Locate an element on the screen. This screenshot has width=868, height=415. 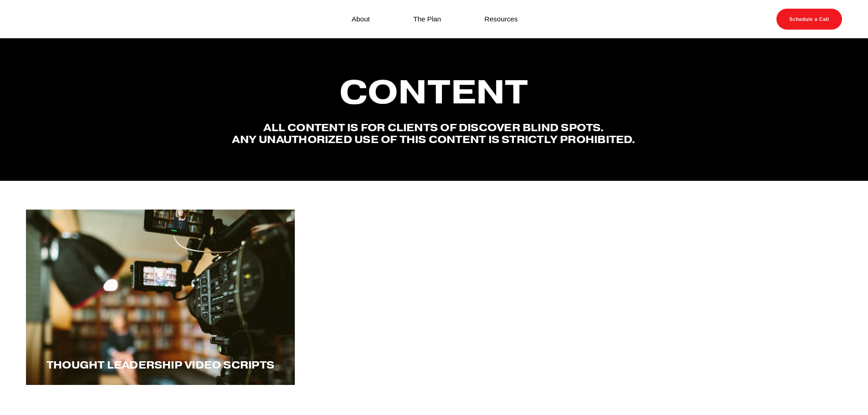
img: Discover Blind Spots is located at coordinates (55, 19).